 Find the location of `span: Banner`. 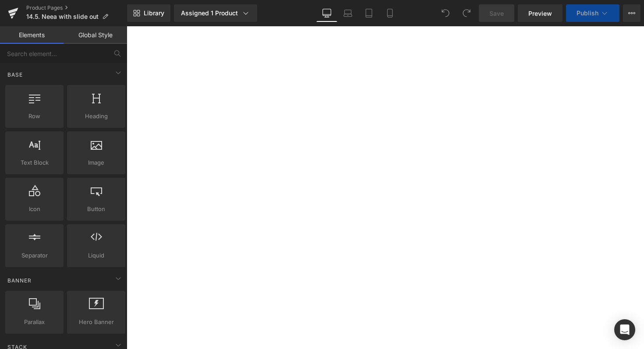

span: Banner is located at coordinates (19, 280).